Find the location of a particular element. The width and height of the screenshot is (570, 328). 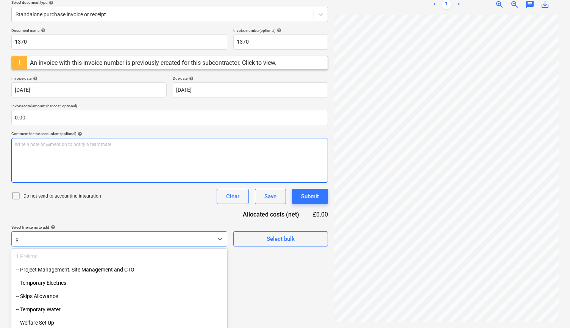

div: Select line-items to add is located at coordinates (119, 227).